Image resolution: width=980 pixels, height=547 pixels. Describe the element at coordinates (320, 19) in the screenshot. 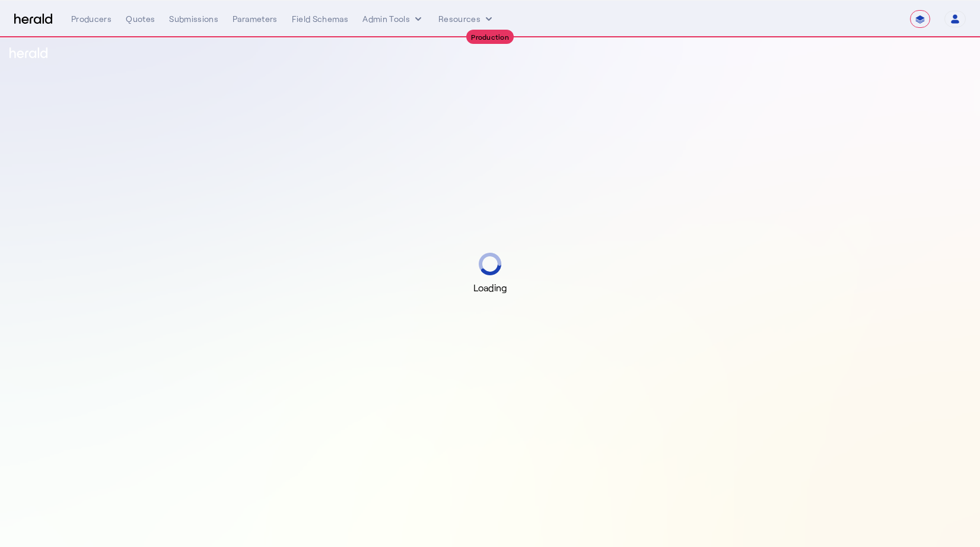

I see `div: Field Schemas` at that location.